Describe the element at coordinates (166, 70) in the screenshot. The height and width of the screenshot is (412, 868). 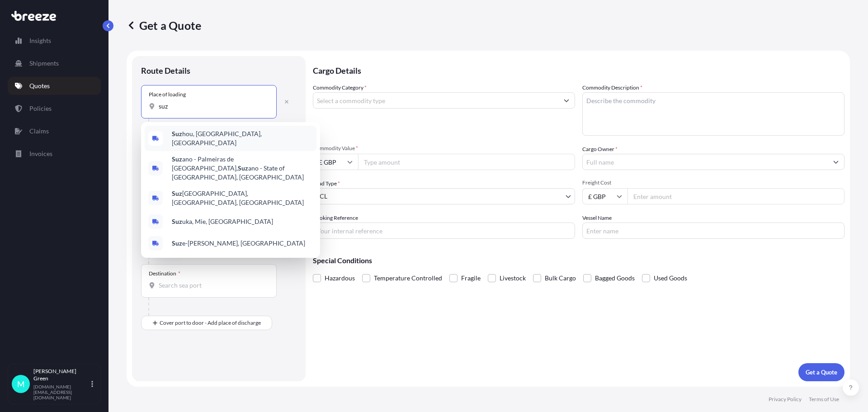
I see `p: Route Details` at that location.